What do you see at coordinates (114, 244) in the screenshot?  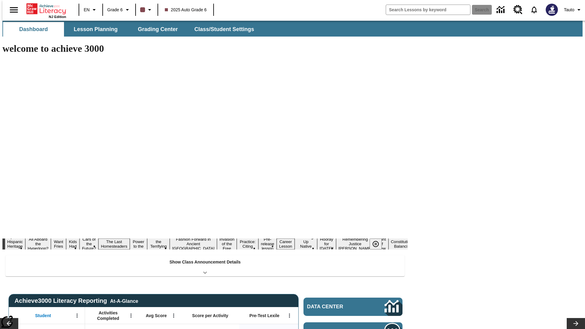 I see `button: Slide 6 The Last Homesteaders` at bounding box center [114, 244].